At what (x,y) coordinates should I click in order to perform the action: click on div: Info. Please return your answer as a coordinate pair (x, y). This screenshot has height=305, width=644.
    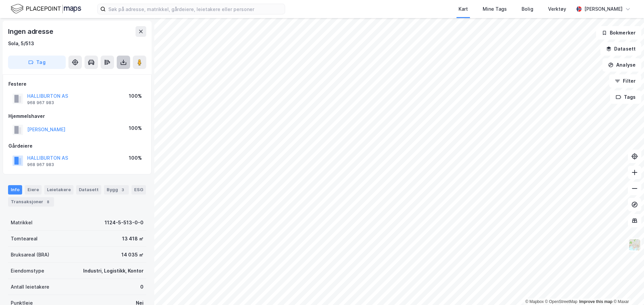
    Looking at the image, I should click on (15, 190).